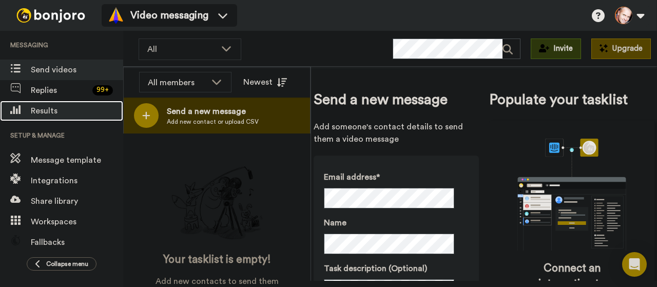 The width and height of the screenshot is (657, 287). Describe the element at coordinates (621, 49) in the screenshot. I see `button: Upgrade` at that location.